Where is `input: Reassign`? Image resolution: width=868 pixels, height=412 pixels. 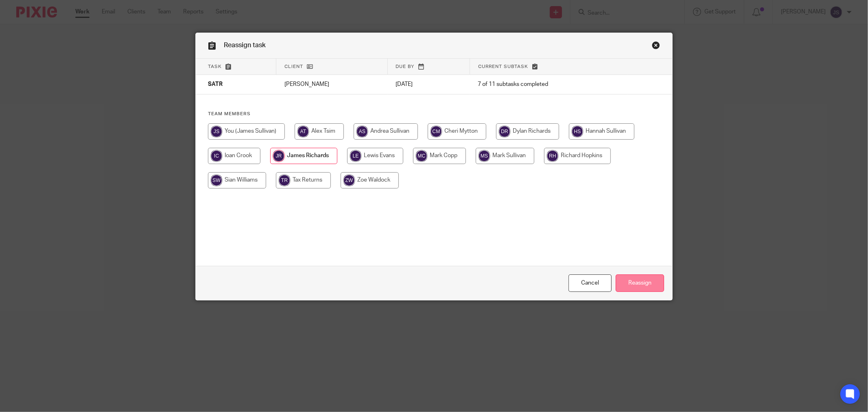
input: Reassign is located at coordinates (640, 283).